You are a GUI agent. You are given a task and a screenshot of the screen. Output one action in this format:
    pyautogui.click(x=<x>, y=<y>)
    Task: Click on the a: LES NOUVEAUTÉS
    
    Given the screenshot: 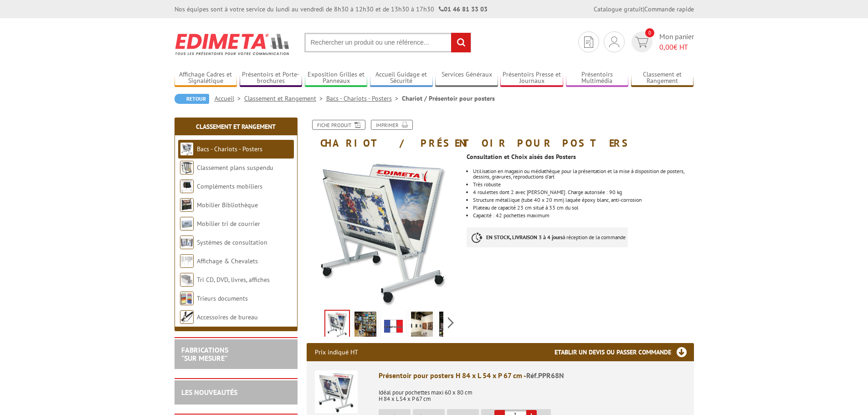 What is the action you would take?
    pyautogui.click(x=209, y=392)
    